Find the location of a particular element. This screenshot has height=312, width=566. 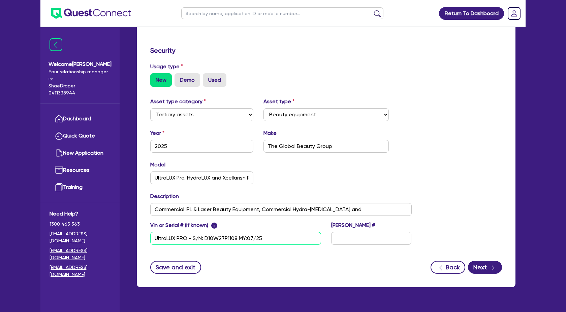

span: i is located at coordinates (214, 226).